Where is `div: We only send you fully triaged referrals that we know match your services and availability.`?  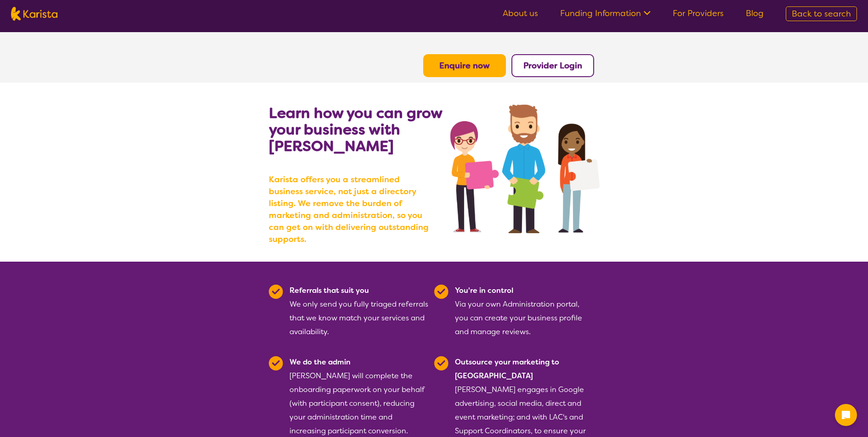
div: We only send you fully triaged referrals that we know match your services and availability. is located at coordinates (359, 311).